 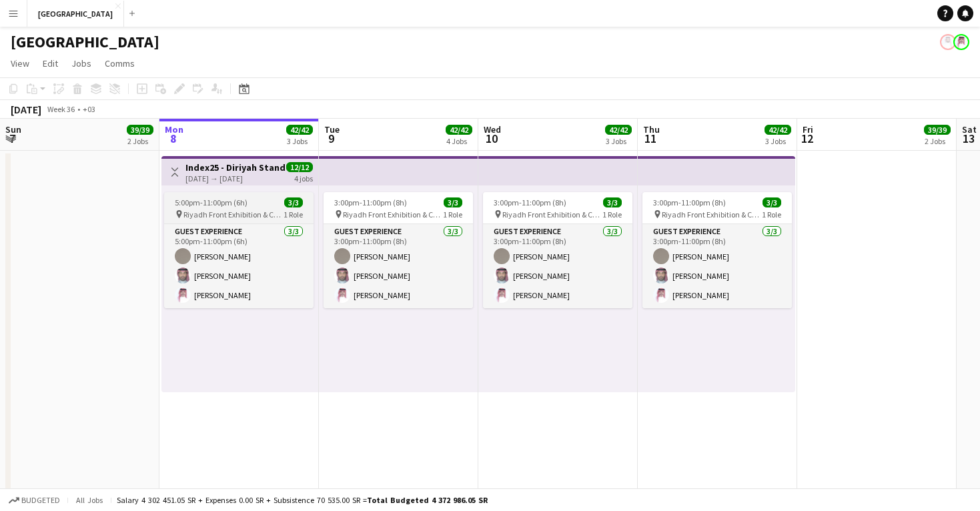 What do you see at coordinates (492, 130) in the screenshot?
I see `span: Wed` at bounding box center [492, 130].